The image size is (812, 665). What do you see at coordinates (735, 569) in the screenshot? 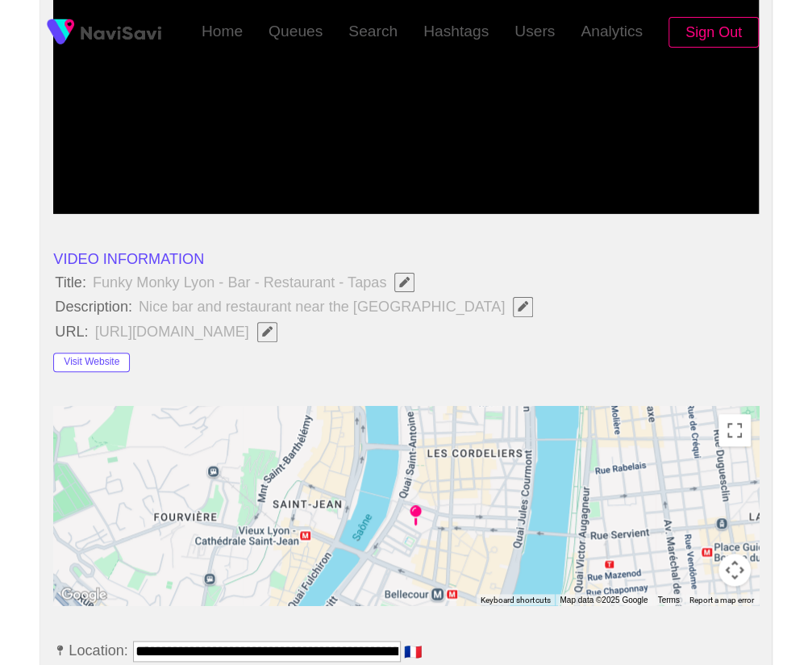
I see `button: Map camera controls` at bounding box center [735, 569].